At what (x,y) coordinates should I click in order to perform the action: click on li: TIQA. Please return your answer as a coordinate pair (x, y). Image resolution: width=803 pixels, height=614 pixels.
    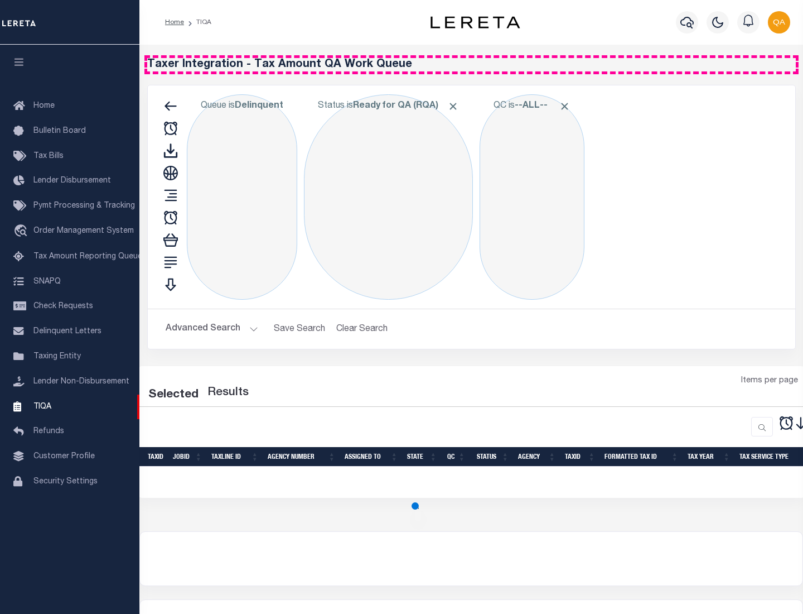
    Looking at the image, I should click on (197, 22).